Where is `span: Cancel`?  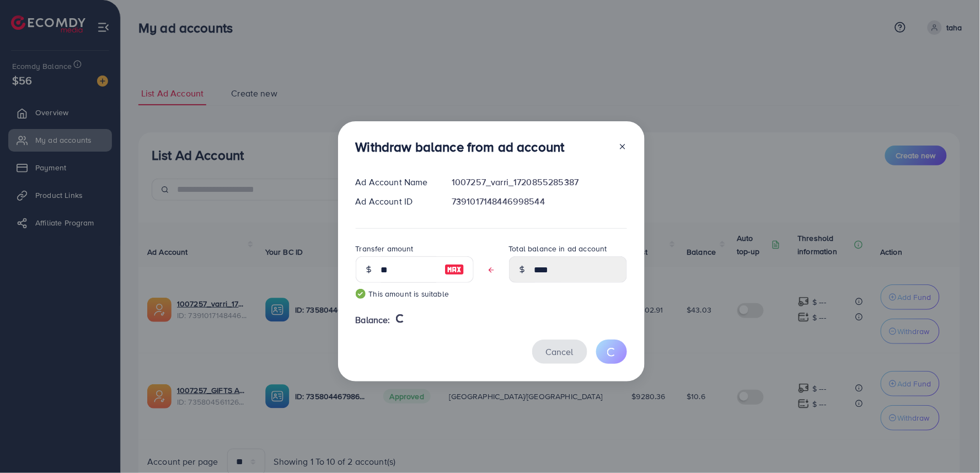 span: Cancel is located at coordinates (560, 351).